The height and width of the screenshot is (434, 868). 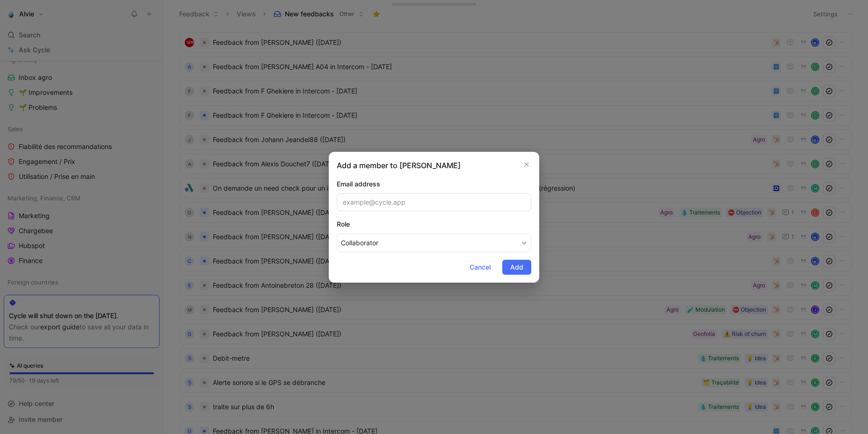 I want to click on span: Cancel, so click(x=480, y=267).